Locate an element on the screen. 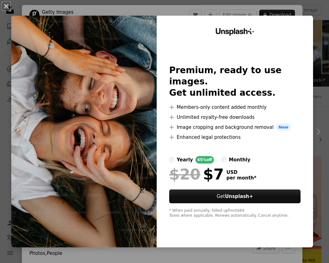  div: yearly is located at coordinates (185, 160).